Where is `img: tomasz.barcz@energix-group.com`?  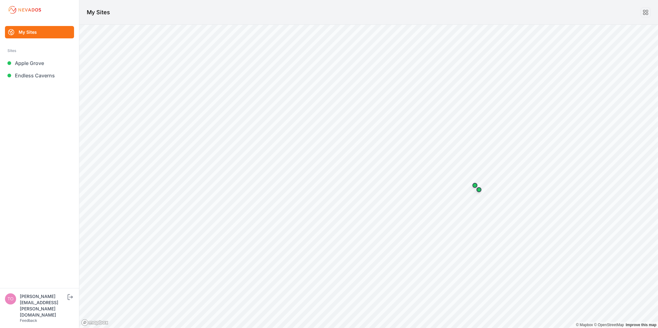
img: tomasz.barcz@energix-group.com is located at coordinates (11, 299).